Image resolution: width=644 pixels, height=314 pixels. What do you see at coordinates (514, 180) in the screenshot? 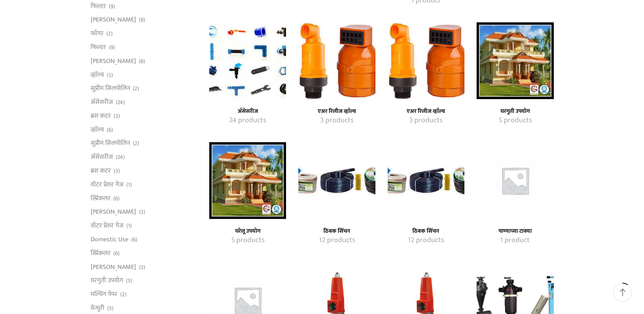
I see `img: पाण्याच्या टाक्या` at bounding box center [514, 180].